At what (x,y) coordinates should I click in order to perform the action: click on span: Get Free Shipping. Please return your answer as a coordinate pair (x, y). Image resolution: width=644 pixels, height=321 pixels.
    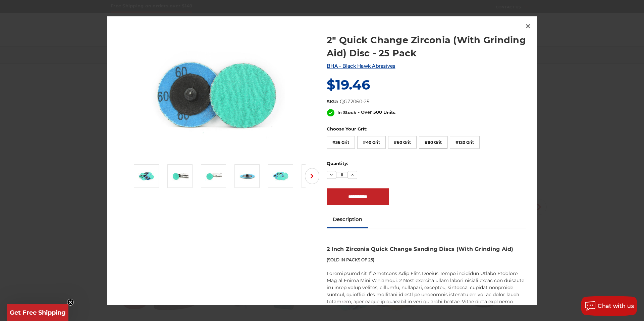
    Looking at the image, I should click on (38, 312).